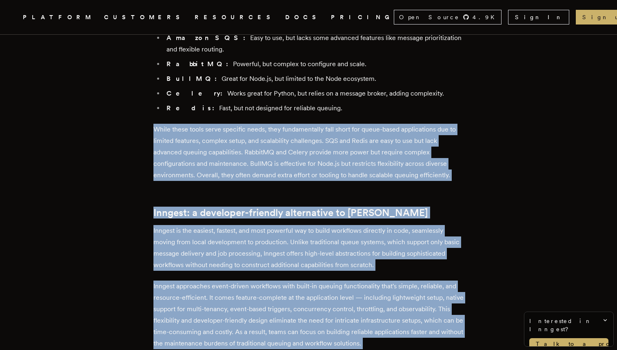  Describe the element at coordinates (314, 79) in the screenshot. I see `li: Great for Node.js, but limited to the Node ecosystem.` at that location.